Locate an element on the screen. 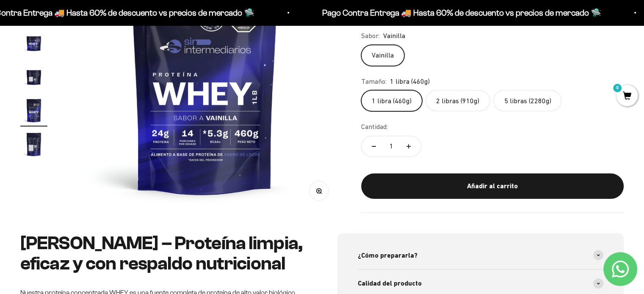 This screenshot has width=644, height=294. button: Reducir cantidad is located at coordinates (374, 146).